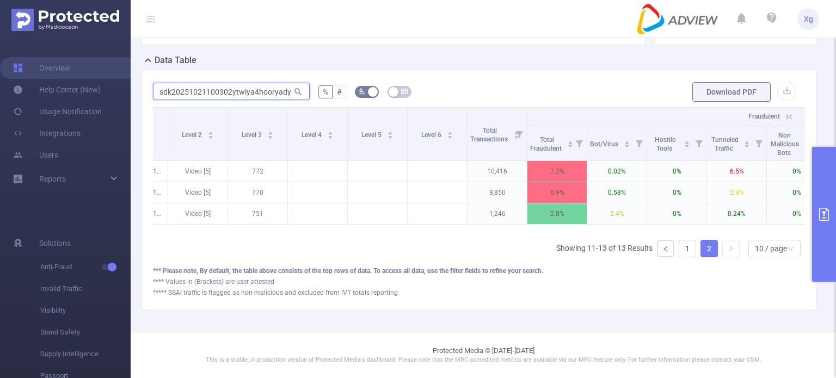  What do you see at coordinates (725, 144) in the screenshot?
I see `span: Tunneled Traffic` at bounding box center [725, 144].